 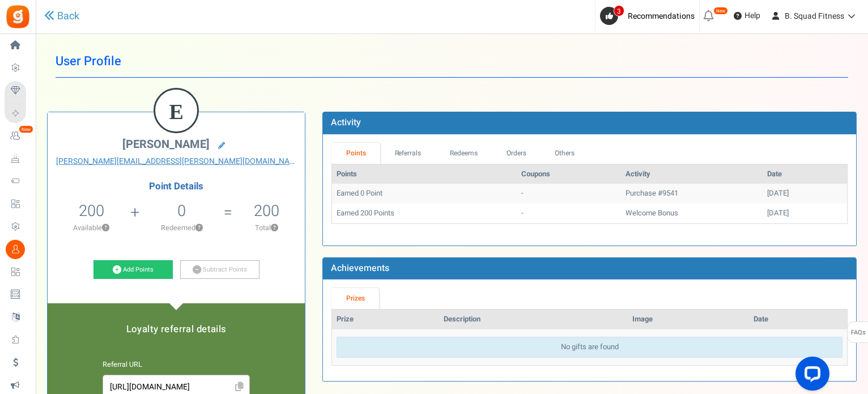 What do you see at coordinates (355, 298) in the screenshot?
I see `a: Prizes` at bounding box center [355, 298].